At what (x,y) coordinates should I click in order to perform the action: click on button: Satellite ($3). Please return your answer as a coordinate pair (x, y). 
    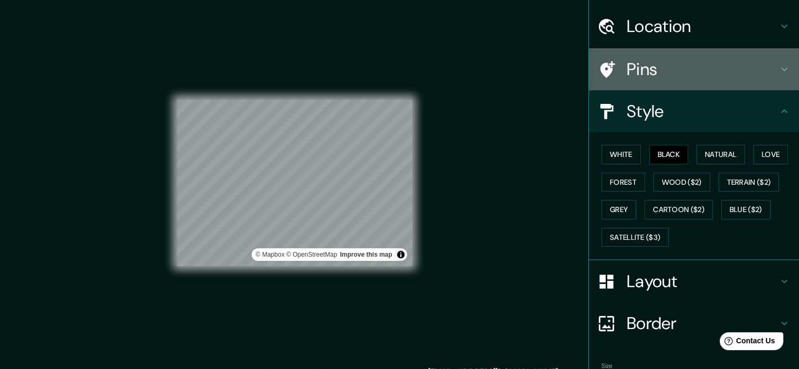
    Looking at the image, I should click on (635, 238).